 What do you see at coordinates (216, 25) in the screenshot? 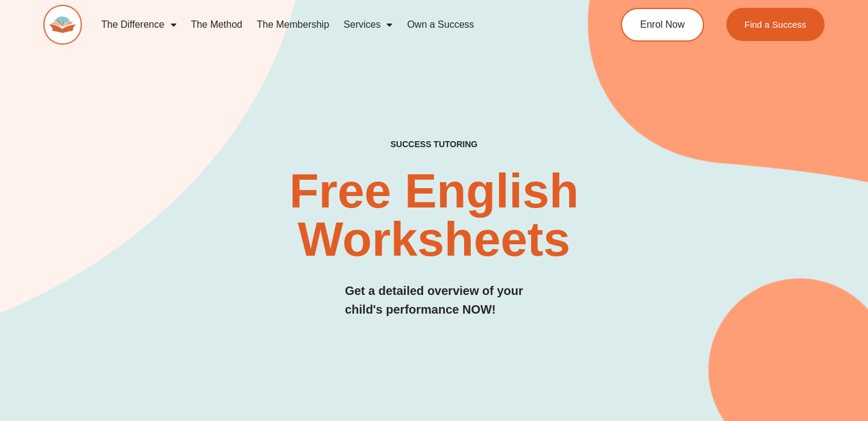
I see `a: The Method` at bounding box center [216, 25].